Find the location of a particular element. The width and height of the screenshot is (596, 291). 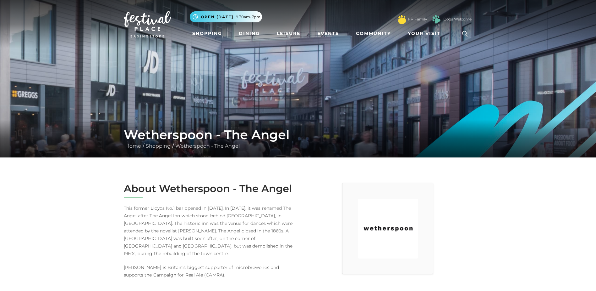

h1: Wetherspoon - The Angel is located at coordinates (298, 135).